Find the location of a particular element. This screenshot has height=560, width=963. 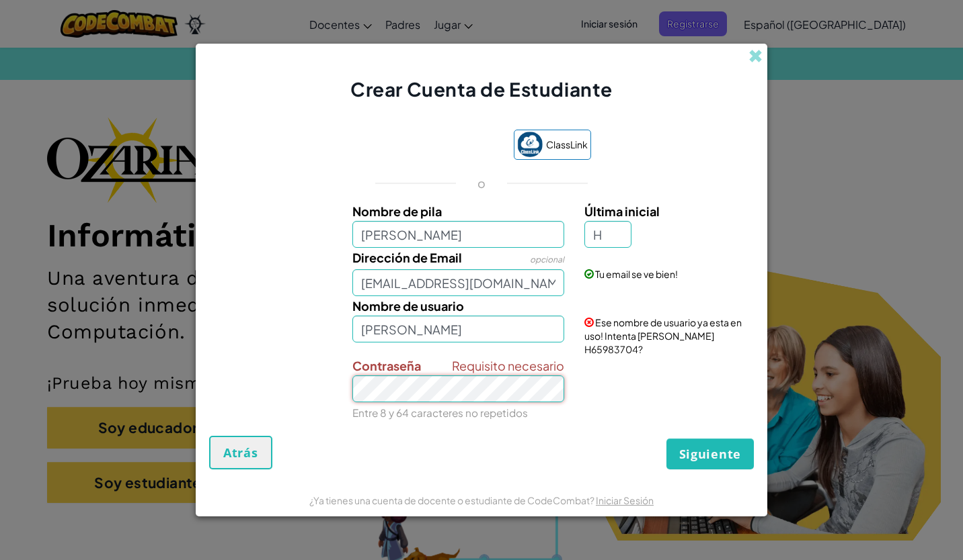

span: Siguiente is located at coordinates (710, 454).